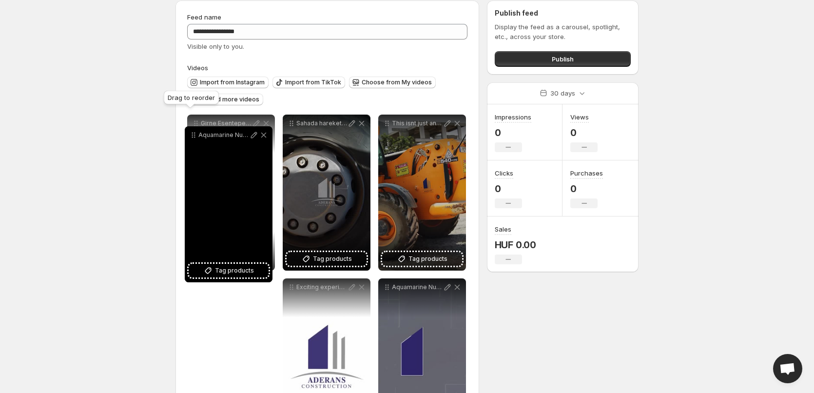 This screenshot has width=814, height=393. What do you see at coordinates (231, 192) in the screenshot?
I see `div: Girne Esentepenin en ayrcalkl noktasnda deniz ve dan byleyici uyumunu zarif yaam alanlaryla bulut...` at bounding box center [231, 192].